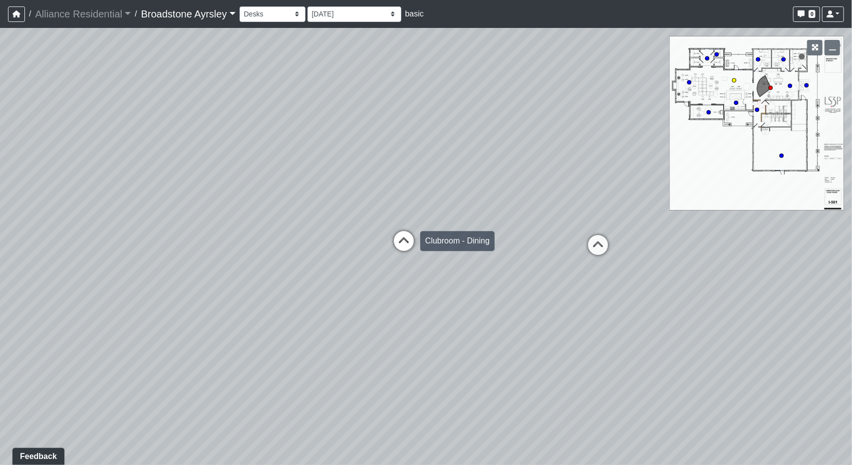 This screenshot has height=465, width=852. What do you see at coordinates (83, 14) in the screenshot?
I see `a: Alliance Residential` at bounding box center [83, 14].